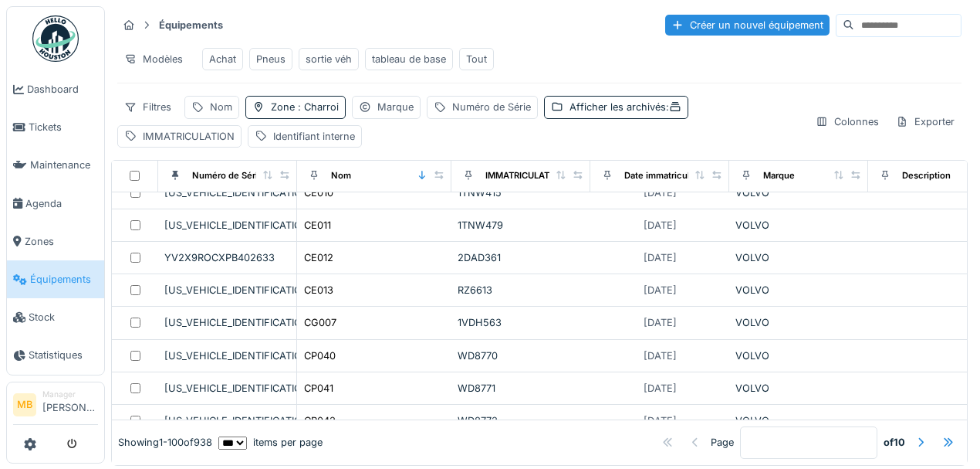  What do you see at coordinates (521, 420) in the screenshot?
I see `div: WD8772` at bounding box center [521, 420].